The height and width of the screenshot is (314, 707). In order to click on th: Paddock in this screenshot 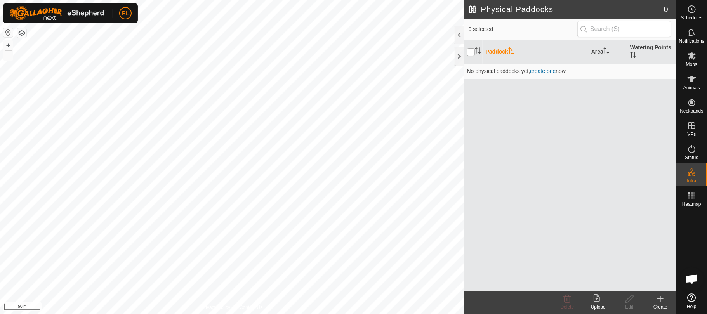, I will do `click(536, 52)`.